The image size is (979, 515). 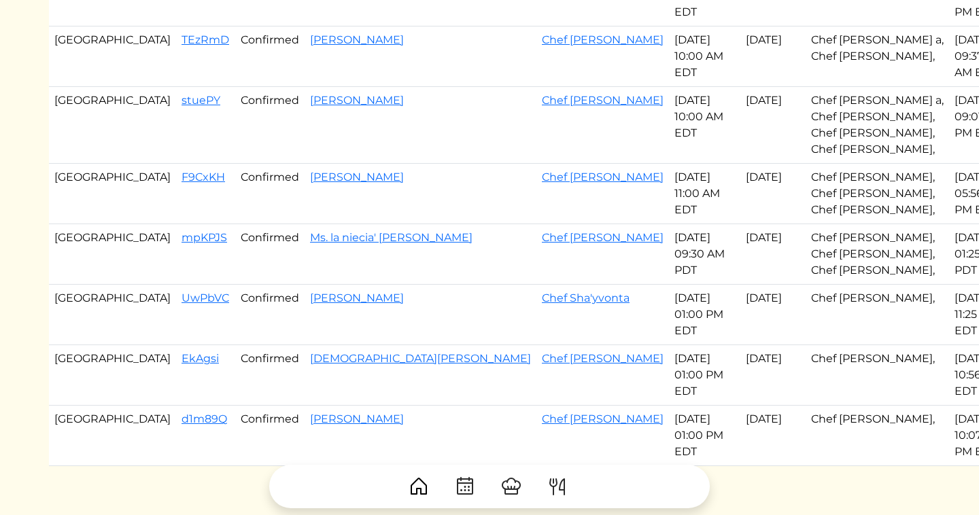 I want to click on a: stuePY, so click(x=201, y=100).